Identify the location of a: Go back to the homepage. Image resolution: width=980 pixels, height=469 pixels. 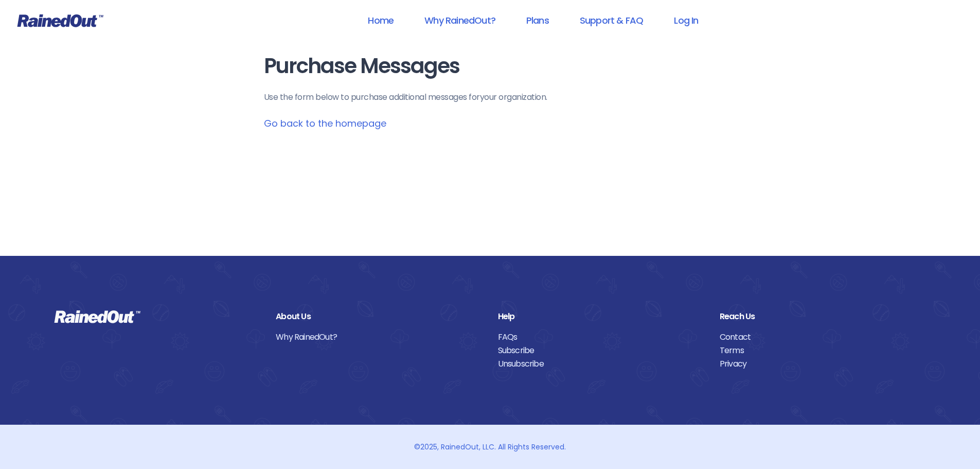
(325, 123).